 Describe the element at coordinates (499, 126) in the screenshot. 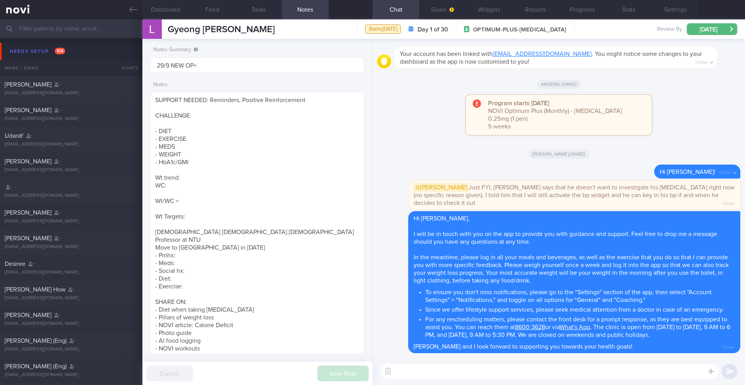

I see `span: 5 weeks` at that location.